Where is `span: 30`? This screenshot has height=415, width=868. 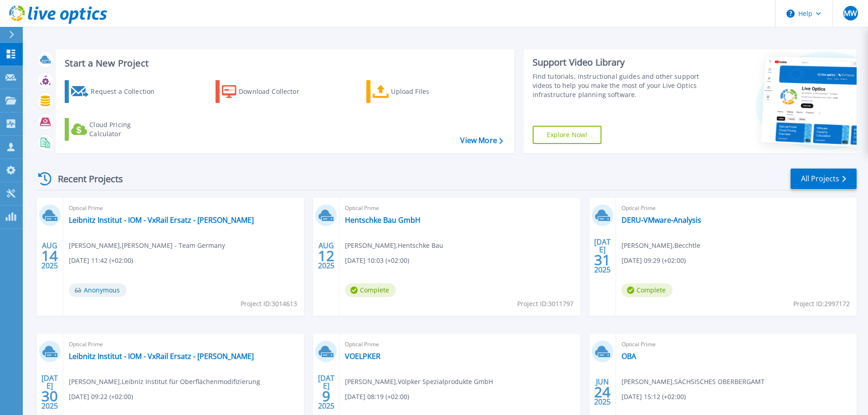 span: 30 is located at coordinates (50, 395).